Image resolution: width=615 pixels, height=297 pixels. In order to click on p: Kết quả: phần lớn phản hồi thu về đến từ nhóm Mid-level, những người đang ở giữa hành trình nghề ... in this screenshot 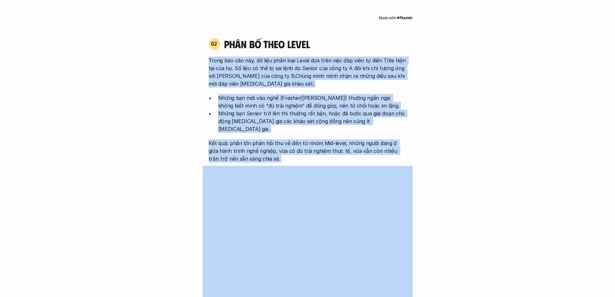, I will do `click(308, 151)`.